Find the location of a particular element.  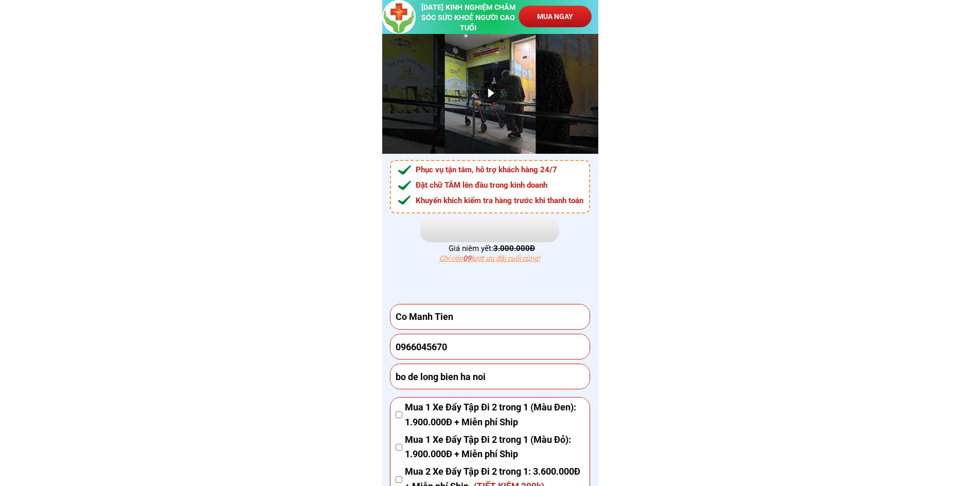

span: Mua 1 Xe Đẩy Tập Đi 2 trong 1 (Màu Đỏ): 1.900.000Đ + Miễn phí Ship is located at coordinates (494, 447).